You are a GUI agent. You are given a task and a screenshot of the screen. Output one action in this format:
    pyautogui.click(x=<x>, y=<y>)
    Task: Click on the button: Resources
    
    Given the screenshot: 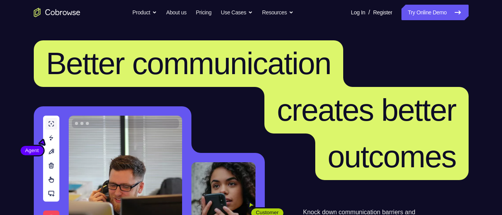 What is the action you would take?
    pyautogui.click(x=278, y=12)
    